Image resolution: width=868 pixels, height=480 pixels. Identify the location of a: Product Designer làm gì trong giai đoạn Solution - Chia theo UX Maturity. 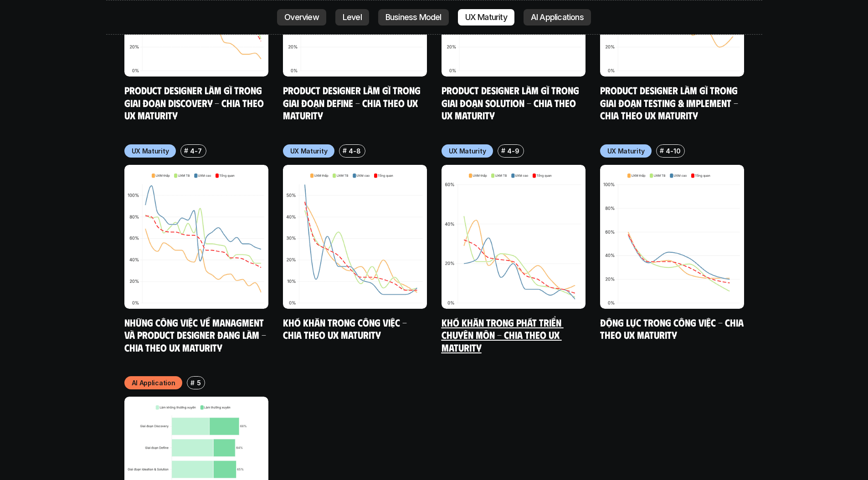
(511, 102).